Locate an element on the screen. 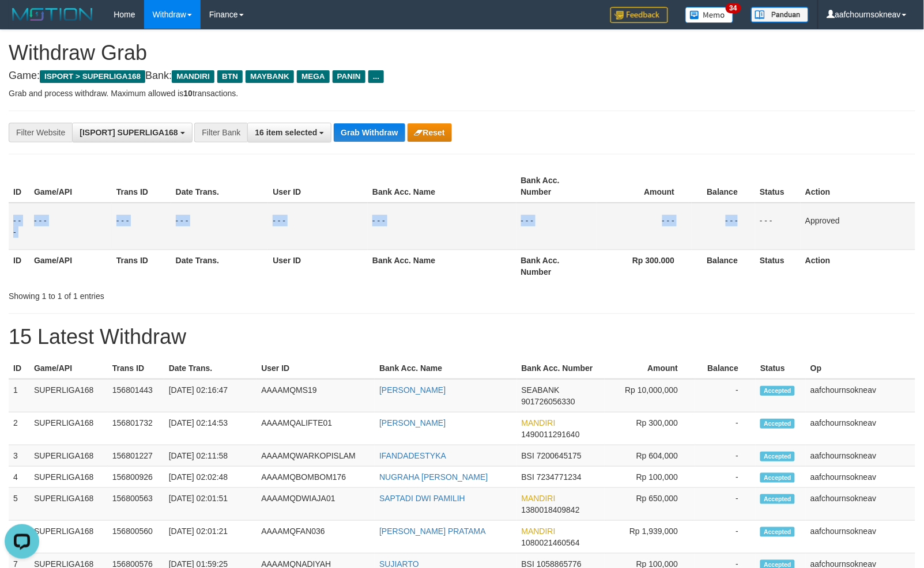  div: Filter Website is located at coordinates (41, 133).